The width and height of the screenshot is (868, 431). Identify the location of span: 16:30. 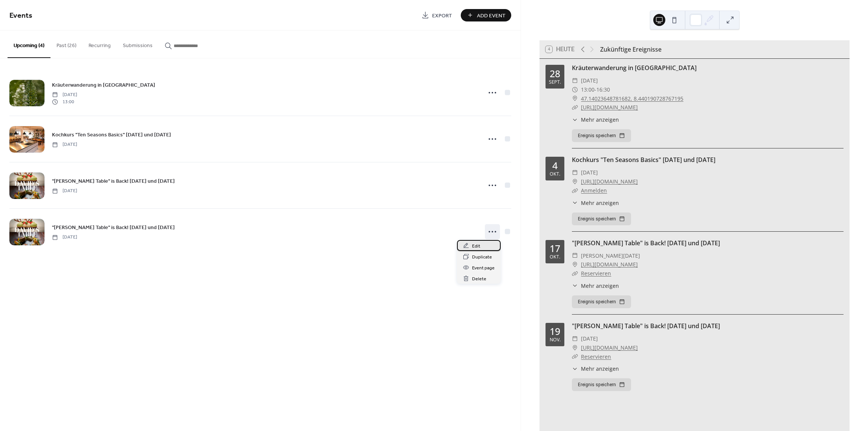
(603, 90).